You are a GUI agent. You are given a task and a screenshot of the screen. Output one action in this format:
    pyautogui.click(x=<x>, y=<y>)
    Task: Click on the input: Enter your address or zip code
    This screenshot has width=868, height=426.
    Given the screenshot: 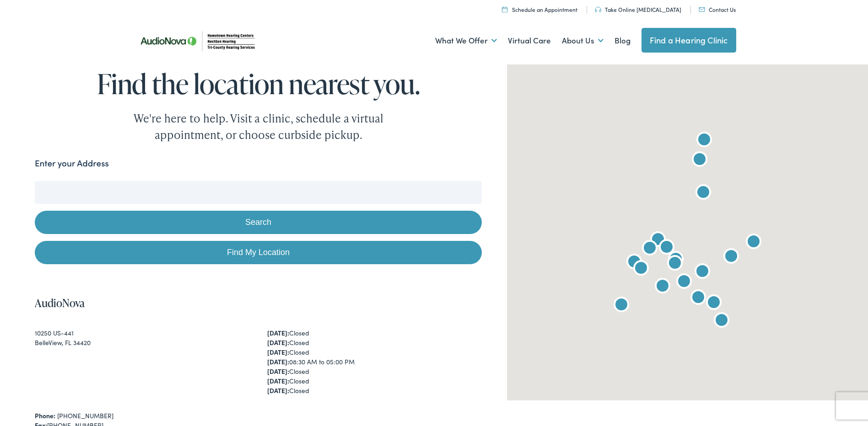 What is the action you would take?
    pyautogui.click(x=258, y=192)
    